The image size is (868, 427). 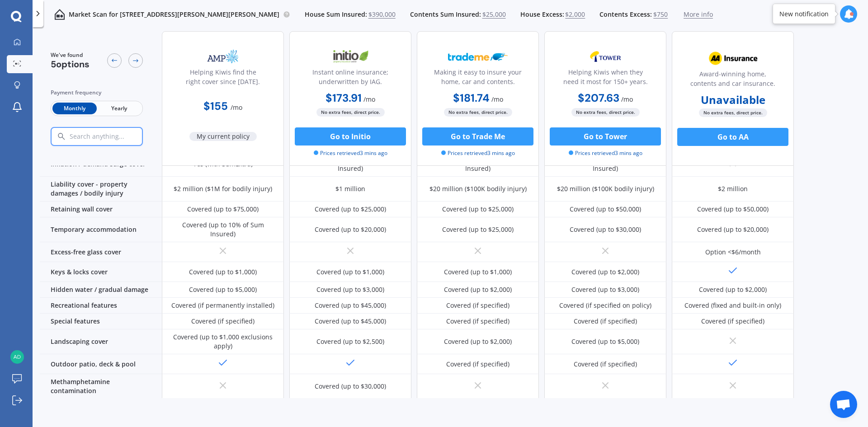 I want to click on div: Covered (if permanently installed), so click(x=223, y=306).